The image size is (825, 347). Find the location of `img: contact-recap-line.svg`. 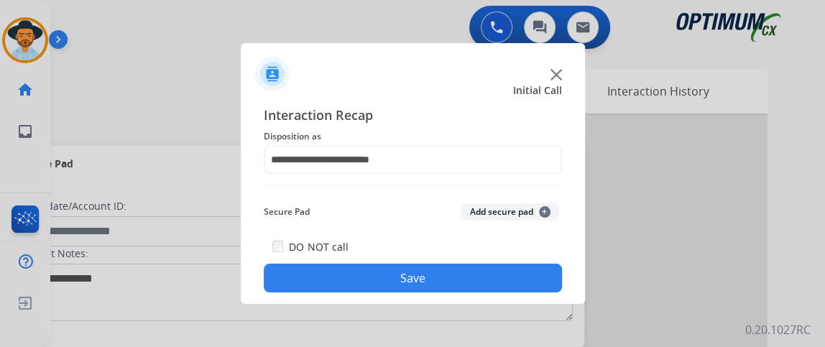

img: contact-recap-line.svg is located at coordinates (413, 186).